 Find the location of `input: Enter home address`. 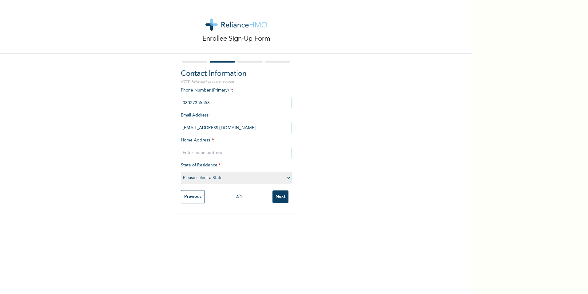

input: Enter home address is located at coordinates (236, 153).